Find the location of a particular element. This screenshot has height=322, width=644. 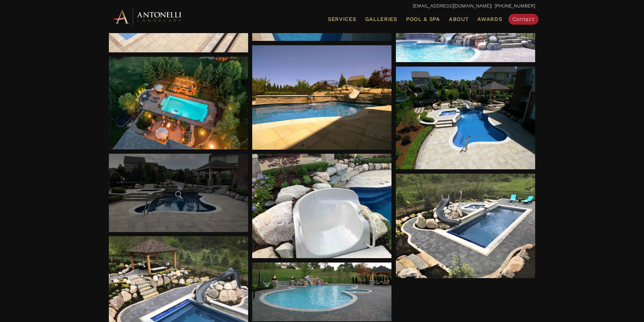

span: About is located at coordinates (459, 19).